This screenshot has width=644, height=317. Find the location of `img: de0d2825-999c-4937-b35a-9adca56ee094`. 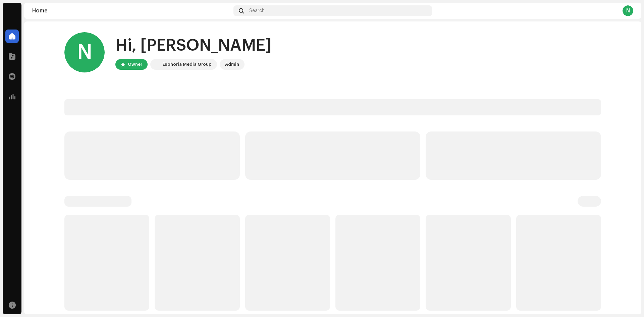

img: de0d2825-999c-4937-b35a-9adca56ee094 is located at coordinates (155, 64).